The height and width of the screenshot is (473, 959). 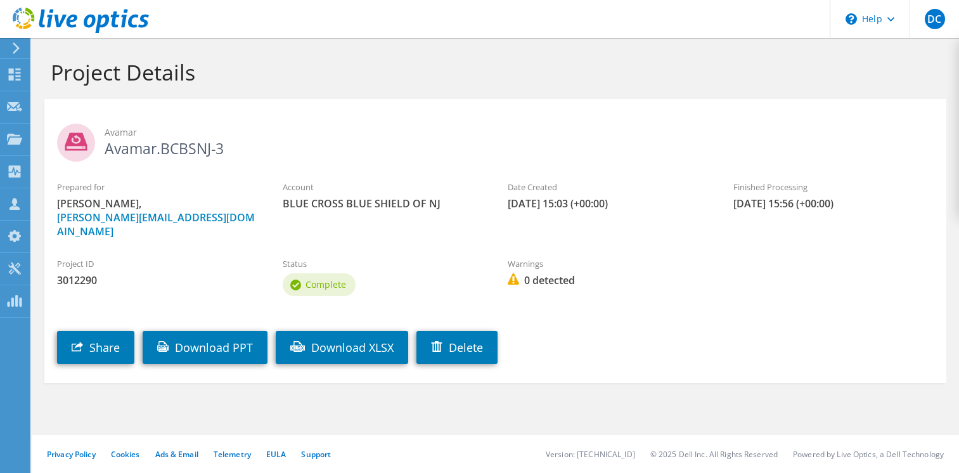 I want to click on label: Warnings, so click(x=608, y=264).